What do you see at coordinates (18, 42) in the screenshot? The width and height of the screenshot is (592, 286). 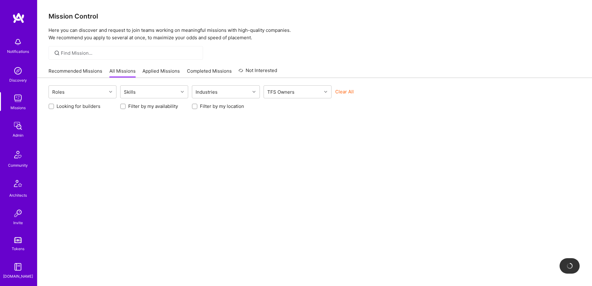 I see `img: bell` at bounding box center [18, 42].